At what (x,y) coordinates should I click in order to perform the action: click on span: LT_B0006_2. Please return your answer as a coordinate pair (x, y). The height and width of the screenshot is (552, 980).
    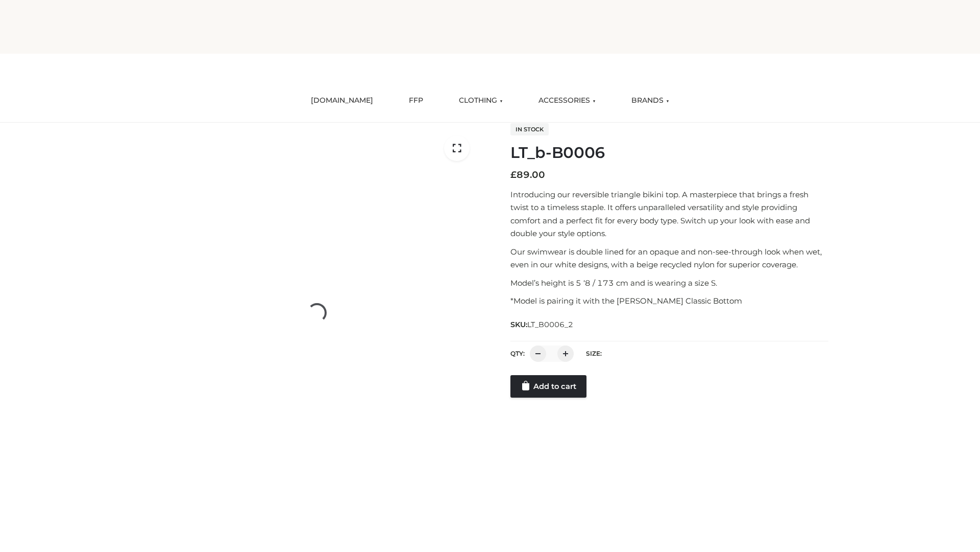
    Looking at the image, I should click on (551, 324).